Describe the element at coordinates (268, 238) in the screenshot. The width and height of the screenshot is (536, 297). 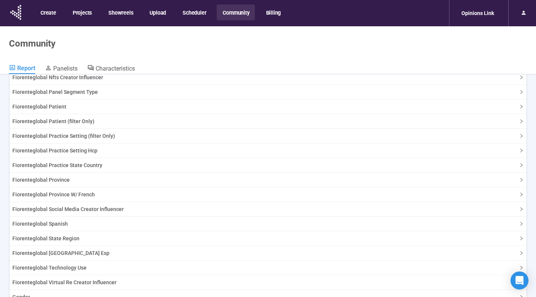
I see `div: Fiorenteglobal State Region` at that location.